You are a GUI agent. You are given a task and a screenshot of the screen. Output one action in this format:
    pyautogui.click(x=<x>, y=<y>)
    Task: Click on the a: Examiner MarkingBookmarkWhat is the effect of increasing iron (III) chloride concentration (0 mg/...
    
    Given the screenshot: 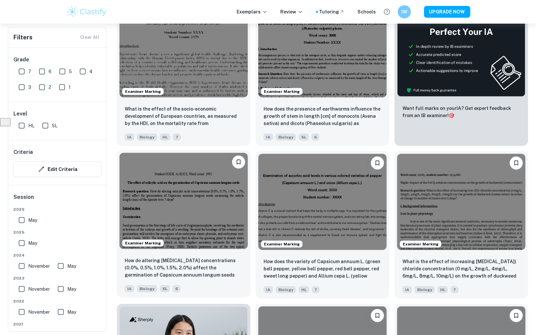 What is the action you would take?
    pyautogui.click(x=461, y=225)
    